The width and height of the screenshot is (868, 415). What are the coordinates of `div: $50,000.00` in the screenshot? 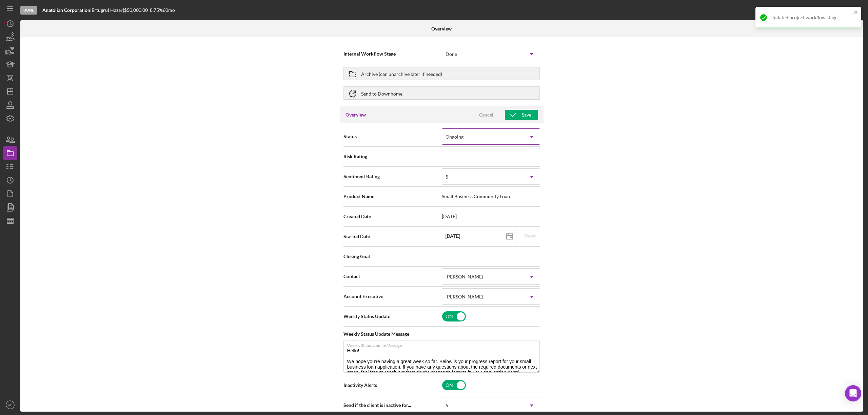 It's located at (137, 10).